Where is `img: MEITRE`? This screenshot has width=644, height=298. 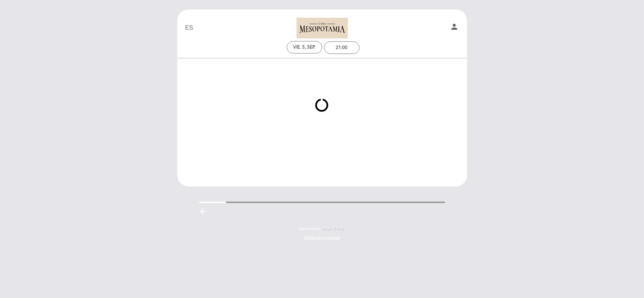 img: MEITRE is located at coordinates (334, 229).